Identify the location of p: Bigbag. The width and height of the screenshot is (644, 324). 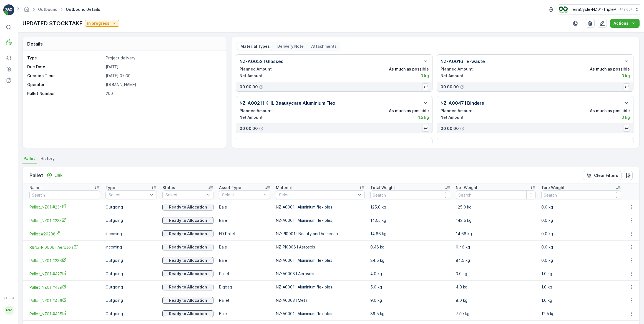
(245, 287).